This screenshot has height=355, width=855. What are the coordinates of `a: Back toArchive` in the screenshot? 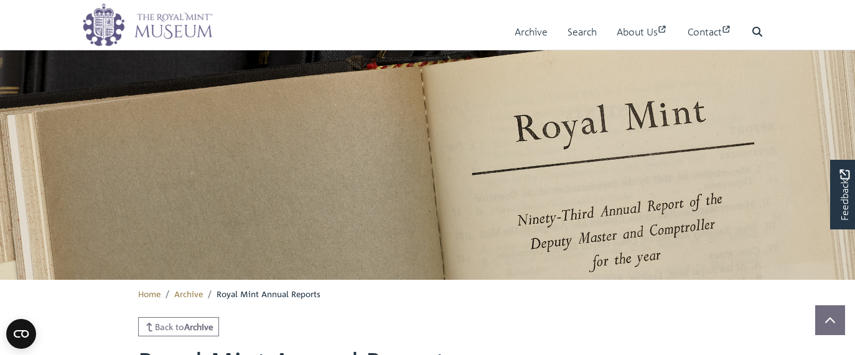 It's located at (179, 327).